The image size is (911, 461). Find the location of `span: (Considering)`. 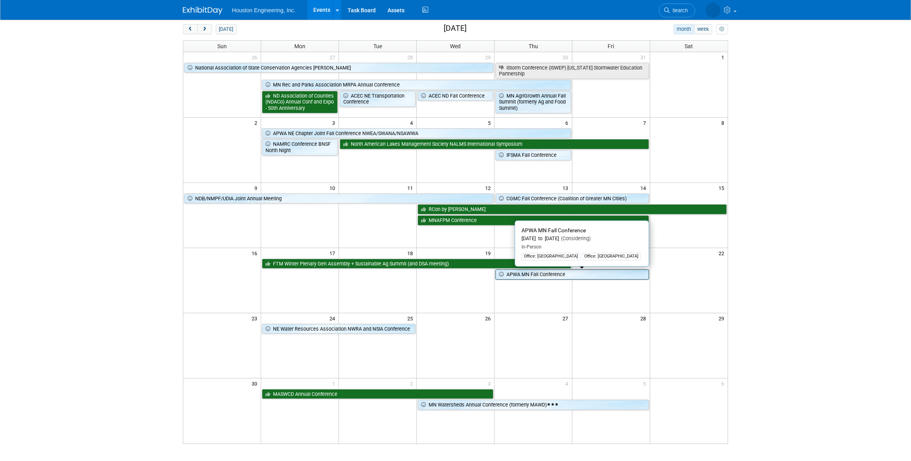

span: (Considering) is located at coordinates (575, 238).